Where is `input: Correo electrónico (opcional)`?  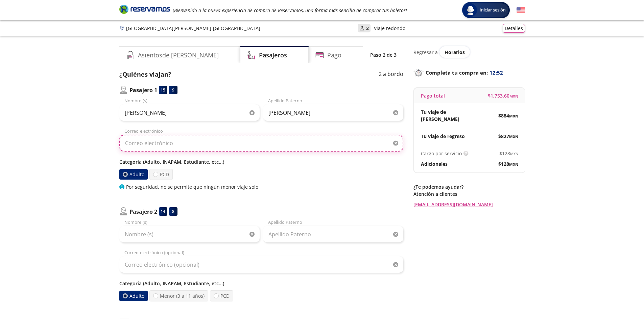
input: Correo electrónico (opcional) is located at coordinates (261, 265).